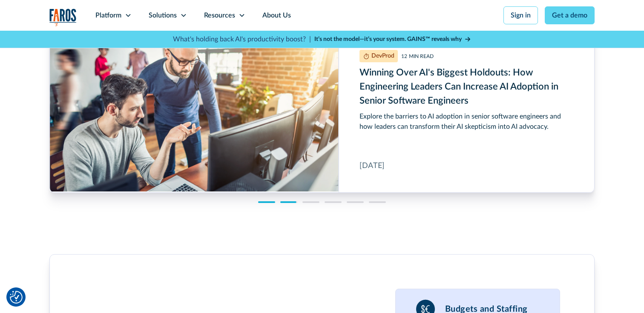 The width and height of the screenshot is (644, 313). I want to click on strong: It’s not the model—it’s your system. GAINS™ reveals why, so click(388, 39).